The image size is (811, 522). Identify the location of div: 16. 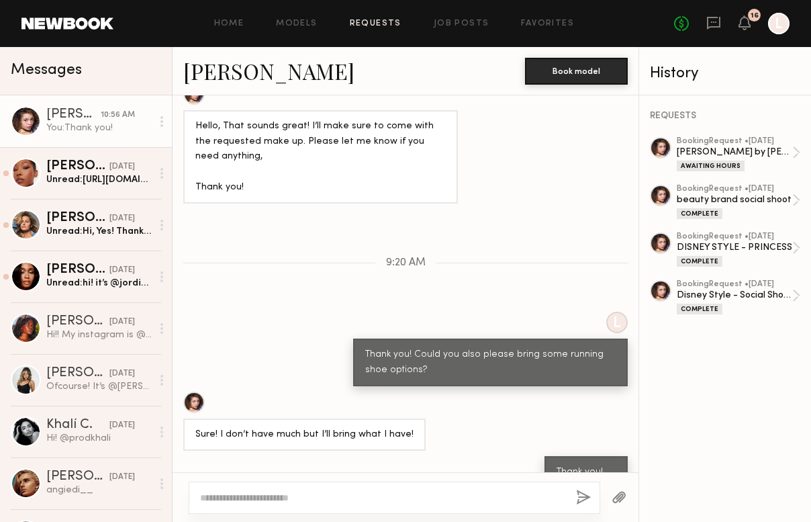
(755, 15).